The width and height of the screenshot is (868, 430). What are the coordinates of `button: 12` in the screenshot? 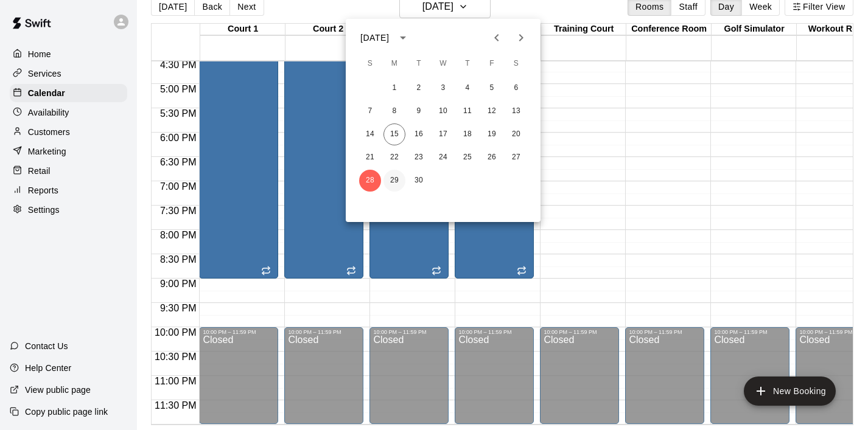 It's located at (492, 111).